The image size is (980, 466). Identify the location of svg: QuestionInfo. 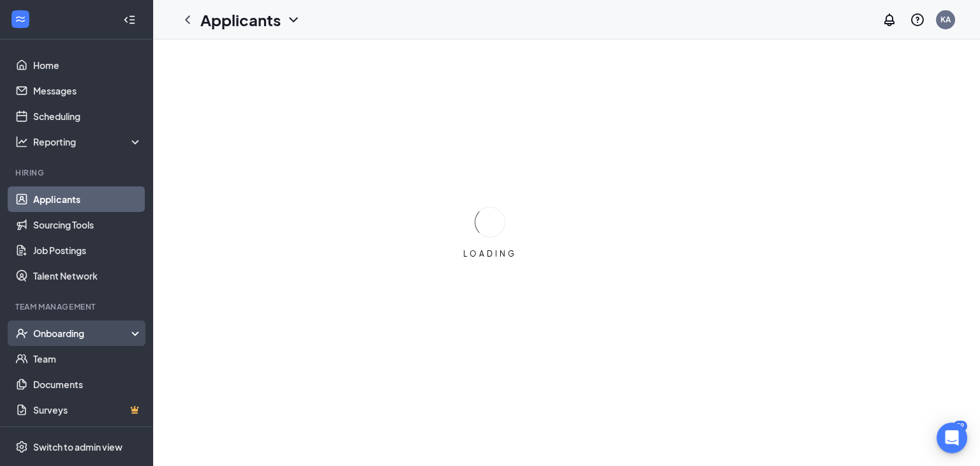
(917, 20).